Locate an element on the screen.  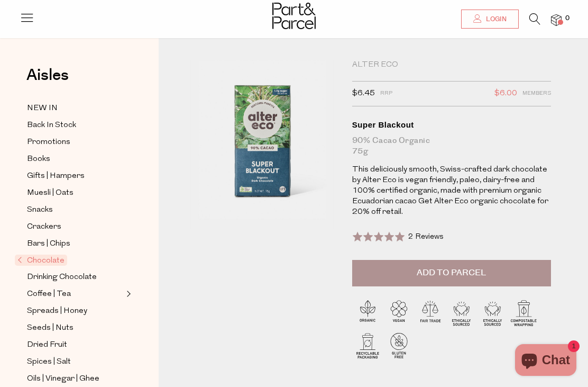
button: Expand/Collapse Coffee | Tea is located at coordinates (128, 294).